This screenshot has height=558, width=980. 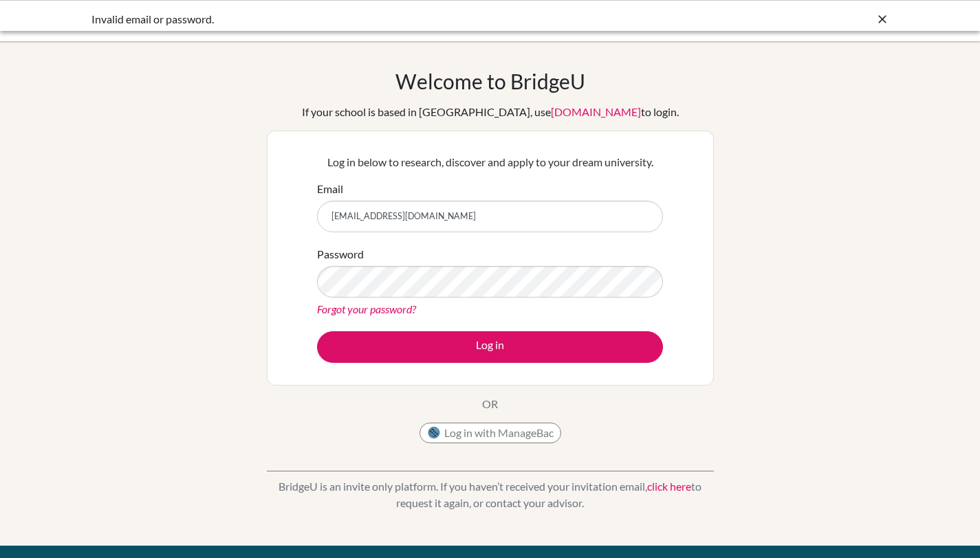 I want to click on p: OR, so click(x=490, y=404).